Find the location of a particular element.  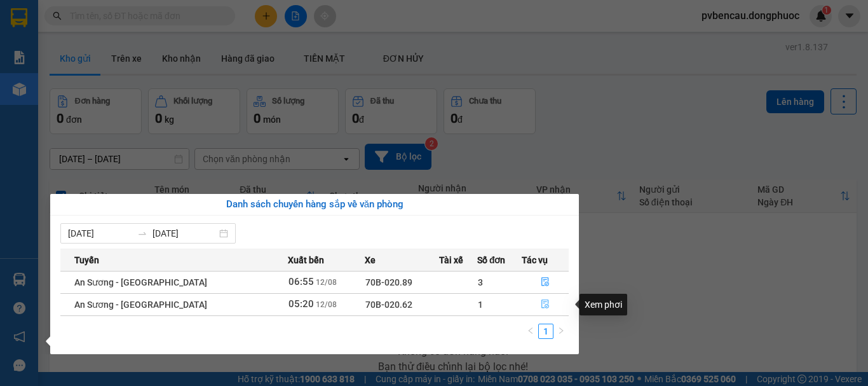

span: Tác vụ is located at coordinates (535, 260).